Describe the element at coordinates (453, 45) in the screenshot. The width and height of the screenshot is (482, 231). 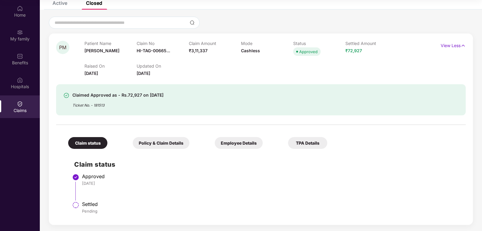
I see `p: View Less` at that location.